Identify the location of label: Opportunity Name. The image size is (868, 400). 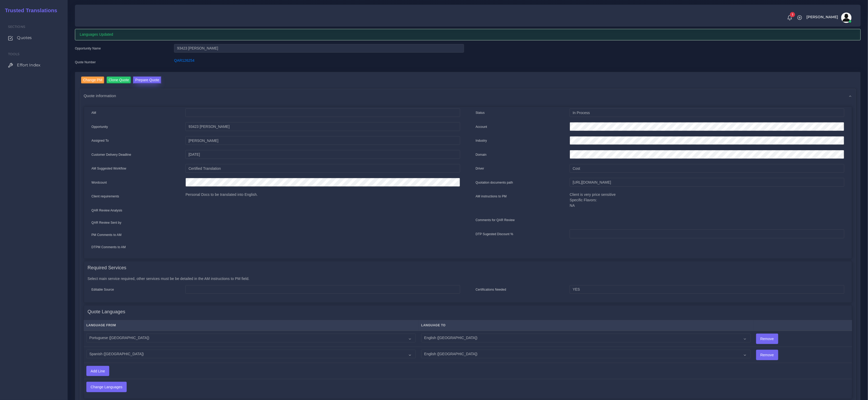
(88, 49).